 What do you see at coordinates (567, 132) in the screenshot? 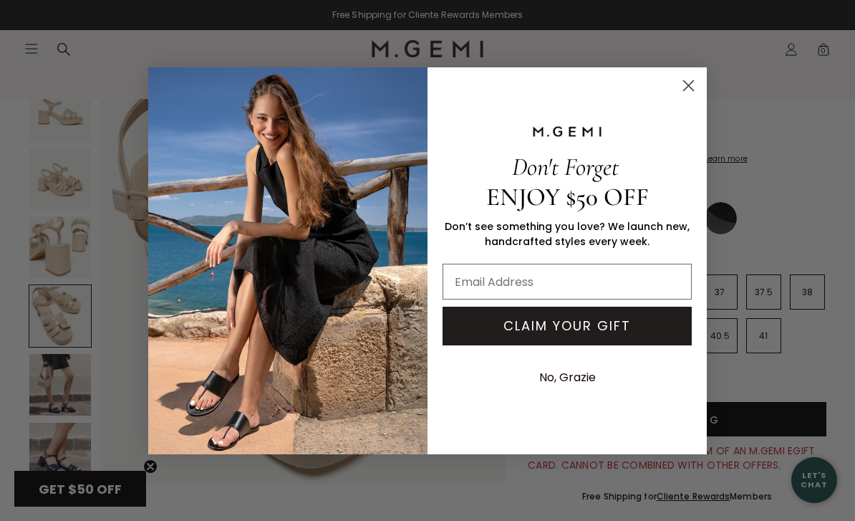
I see `img: M.GEMI` at bounding box center [567, 132].